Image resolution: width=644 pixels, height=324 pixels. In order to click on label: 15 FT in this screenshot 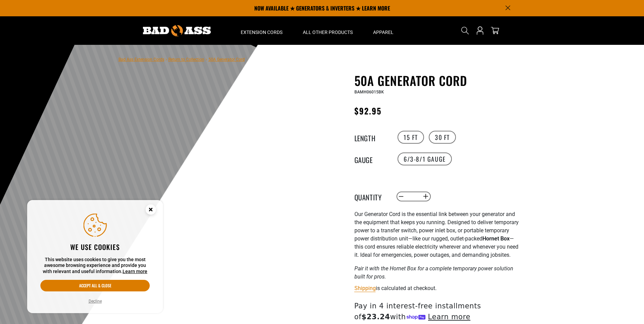, I will do `click(411, 137)`.